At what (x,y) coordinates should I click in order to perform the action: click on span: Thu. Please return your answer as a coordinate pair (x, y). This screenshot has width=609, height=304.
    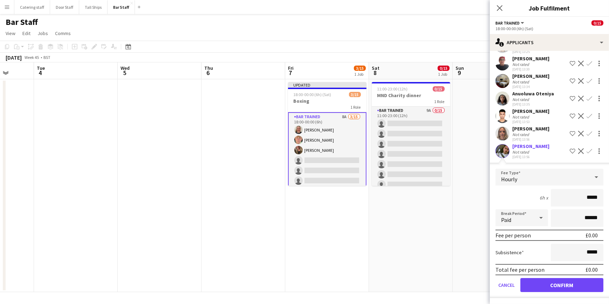
    Looking at the image, I should click on (208, 68).